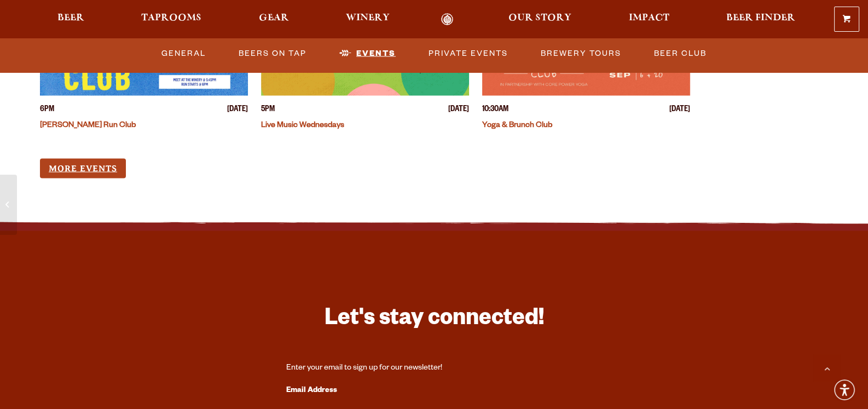  I want to click on span: Impact, so click(649, 18).